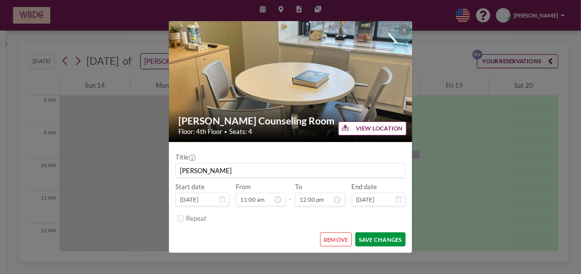 The image size is (581, 274). I want to click on span: Floor: 4th Floor, so click(200, 132).